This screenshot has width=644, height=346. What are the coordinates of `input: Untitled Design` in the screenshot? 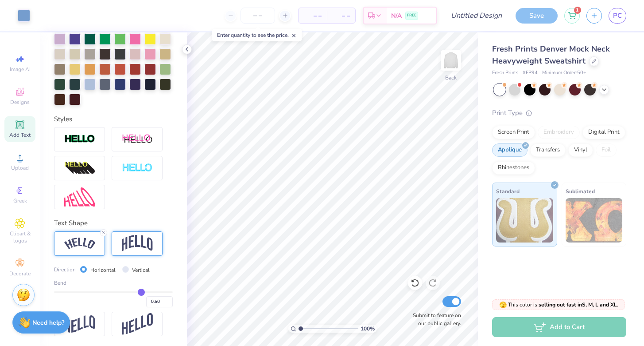 It's located at (476, 16).